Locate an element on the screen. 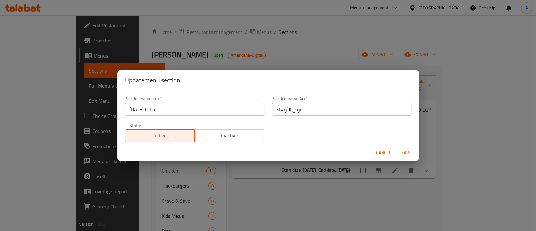 This screenshot has height=231, width=536. button: Cancel is located at coordinates (383, 152).